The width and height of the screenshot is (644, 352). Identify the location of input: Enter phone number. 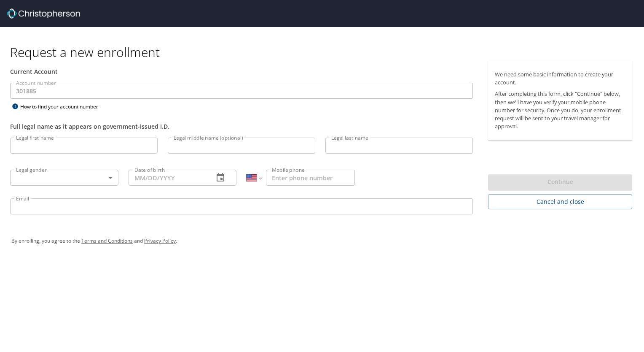
(310, 178).